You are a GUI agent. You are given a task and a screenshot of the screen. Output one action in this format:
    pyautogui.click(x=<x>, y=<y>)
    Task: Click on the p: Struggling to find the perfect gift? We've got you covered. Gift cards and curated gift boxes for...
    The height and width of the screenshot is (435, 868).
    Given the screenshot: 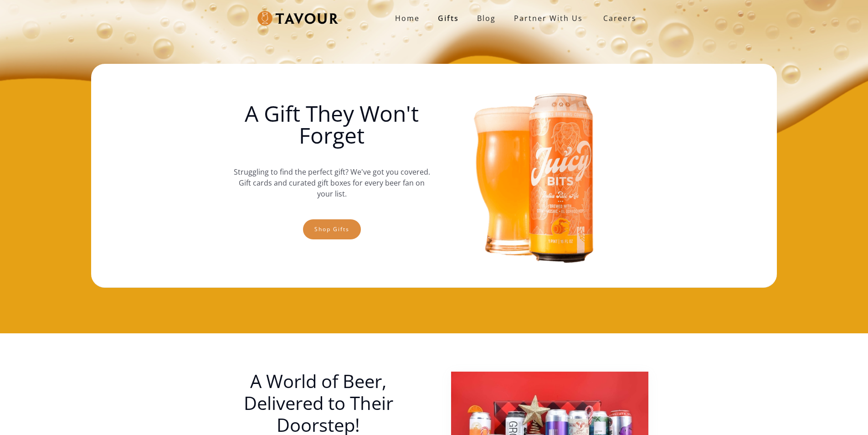 What is the action you would take?
    pyautogui.click(x=332, y=183)
    